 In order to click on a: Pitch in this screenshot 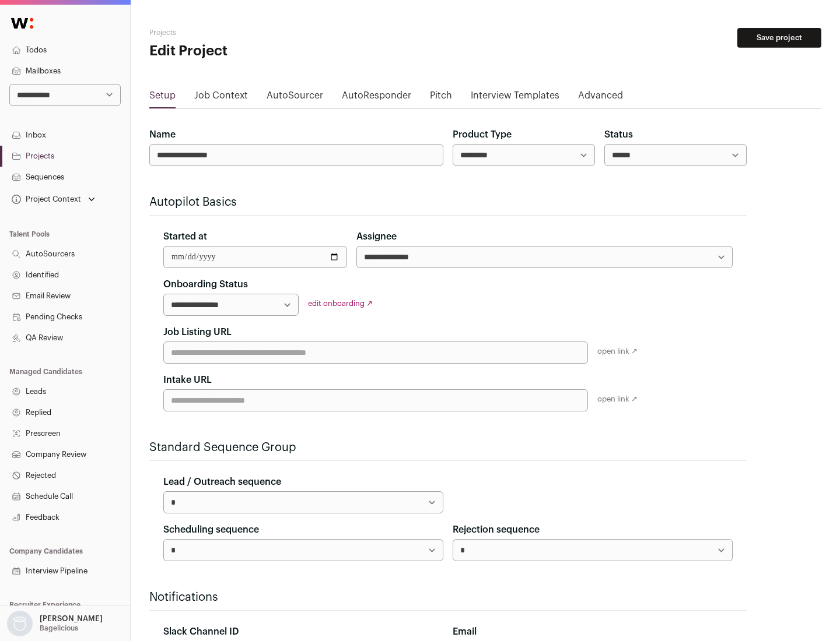, I will do `click(441, 98)`.